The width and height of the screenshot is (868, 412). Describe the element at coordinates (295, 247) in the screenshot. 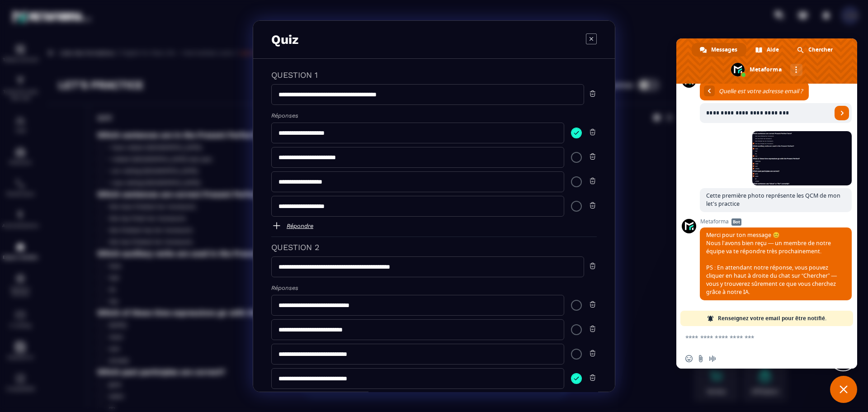

I see `label: QUESTION 2` at that location.